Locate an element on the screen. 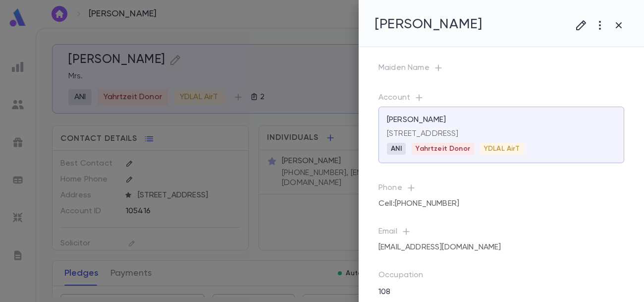 This screenshot has width=644, height=302. span: ANI is located at coordinates (396, 149).